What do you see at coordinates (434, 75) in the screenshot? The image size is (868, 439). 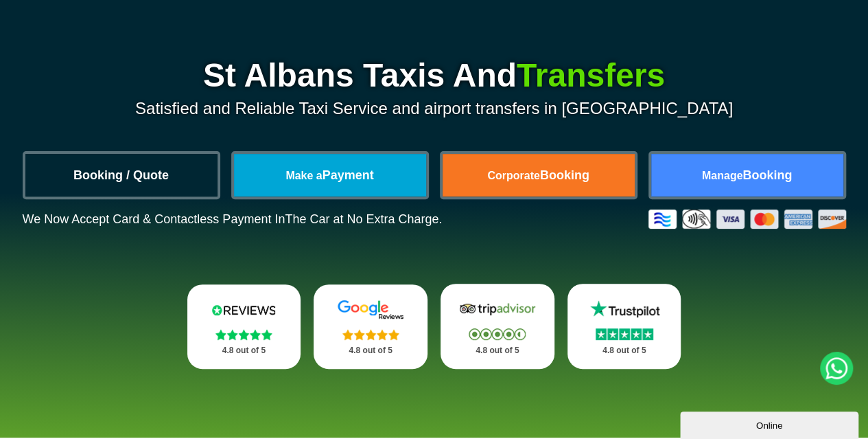 I see `h1: St Albans Taxis And` at bounding box center [434, 75].